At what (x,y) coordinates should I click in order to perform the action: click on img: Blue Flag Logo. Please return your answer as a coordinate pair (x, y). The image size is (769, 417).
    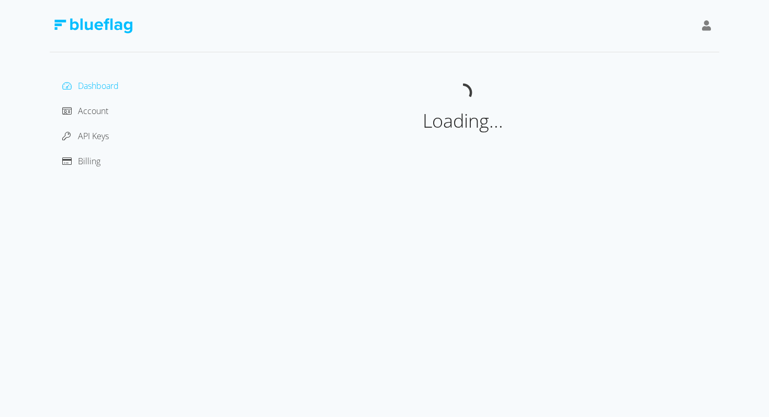
    Looking at the image, I should click on (93, 26).